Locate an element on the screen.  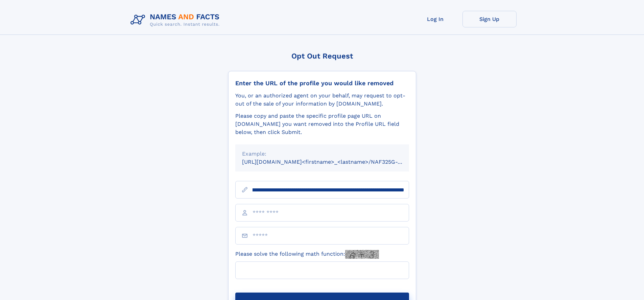
div: You, or an authorized agent on your behalf, may request to opt-out of the sale of your informatio... is located at coordinates (322, 100).